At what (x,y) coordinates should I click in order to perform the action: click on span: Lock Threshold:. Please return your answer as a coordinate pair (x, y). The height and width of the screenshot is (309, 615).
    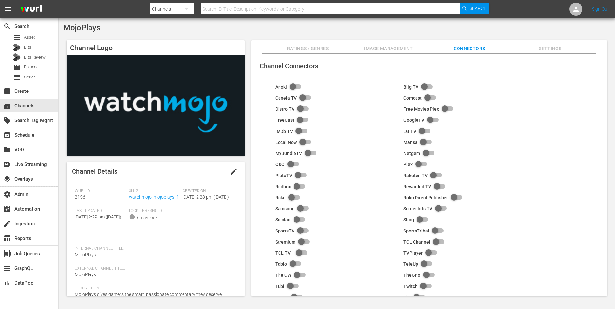
    Looking at the image, I should click on (154, 211).